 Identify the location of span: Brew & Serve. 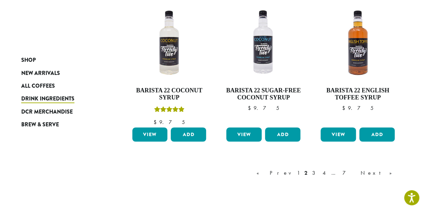
(40, 125).